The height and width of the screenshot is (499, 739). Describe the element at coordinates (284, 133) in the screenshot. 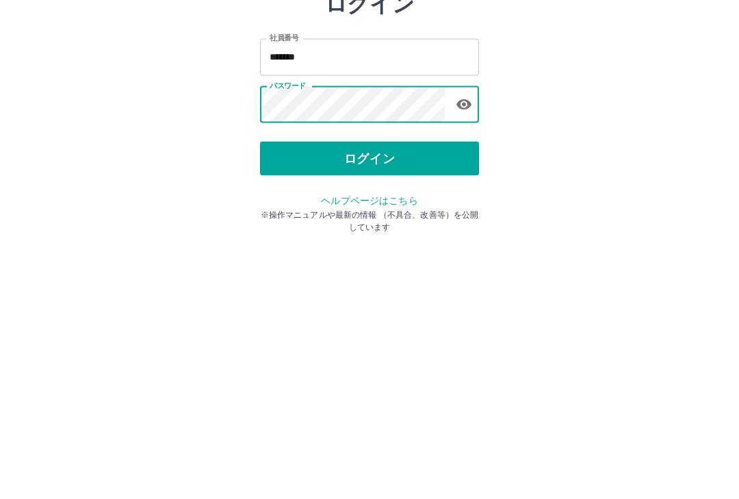

I see `label: 社員番号` at that location.